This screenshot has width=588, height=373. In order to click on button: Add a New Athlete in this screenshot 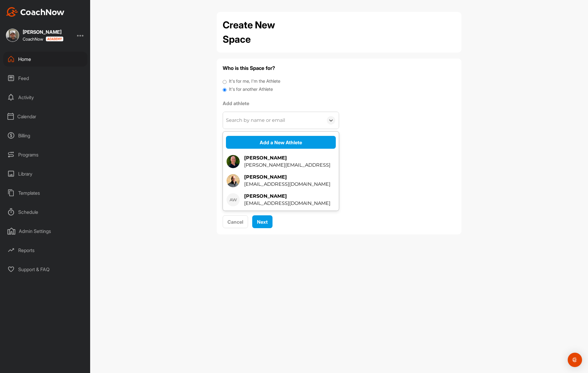, I will do `click(281, 142)`.